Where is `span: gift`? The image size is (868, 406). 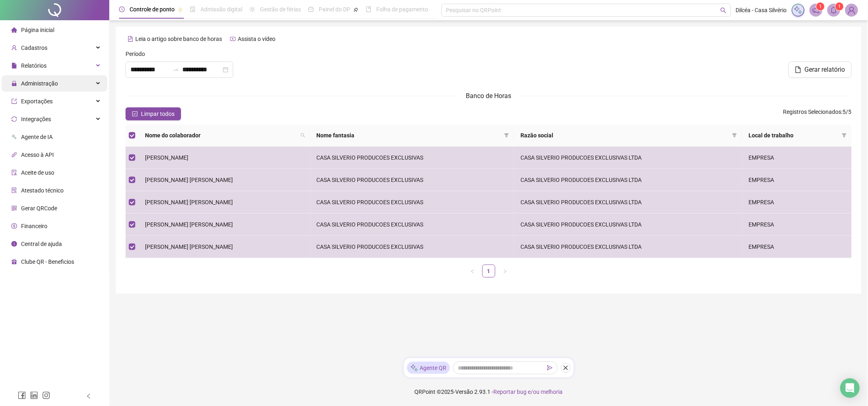
span: gift is located at coordinates (14, 262).